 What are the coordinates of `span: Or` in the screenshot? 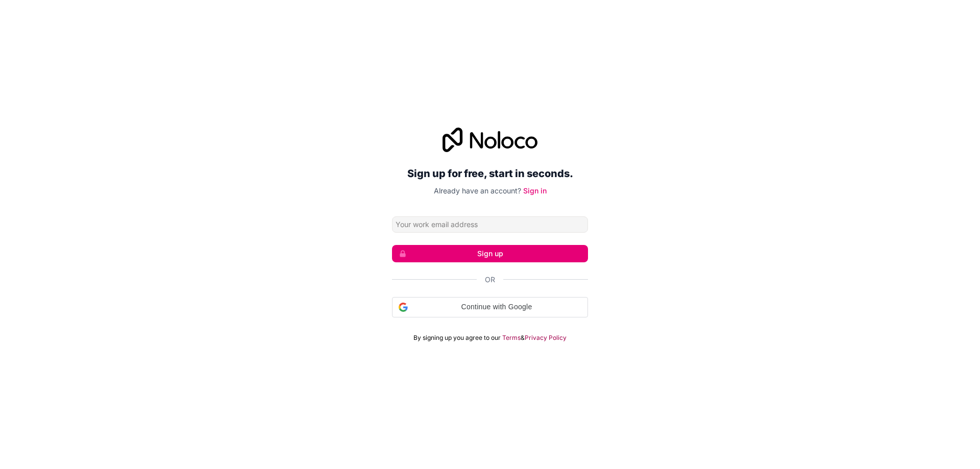 It's located at (490, 280).